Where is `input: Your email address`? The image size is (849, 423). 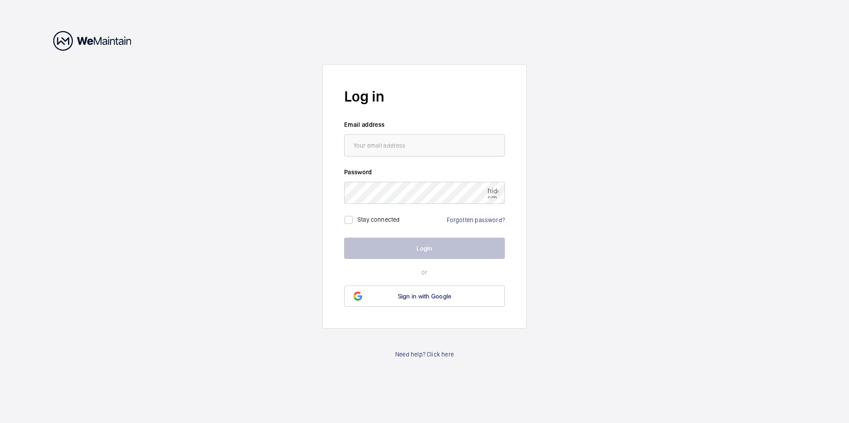 input: Your email address is located at coordinates (424, 146).